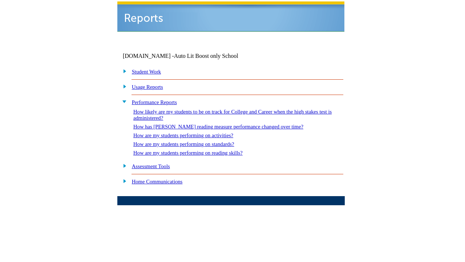 Image resolution: width=465 pixels, height=262 pixels. Describe the element at coordinates (123, 101) in the screenshot. I see `img: minus.gif` at that location.